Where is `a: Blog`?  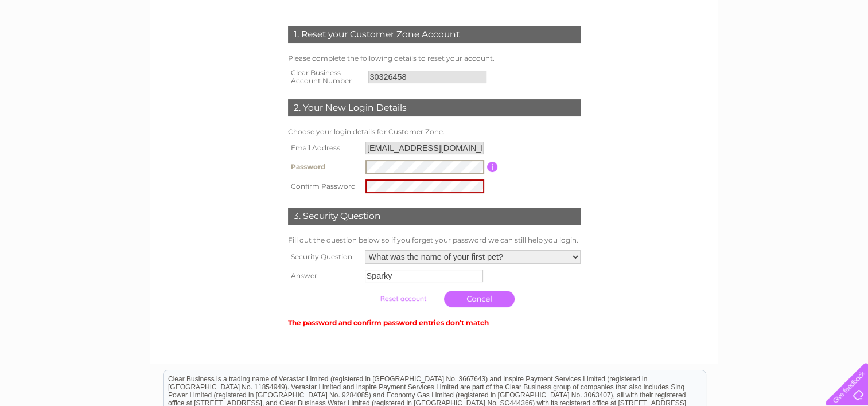 a: Blog is located at coordinates (817, 53).